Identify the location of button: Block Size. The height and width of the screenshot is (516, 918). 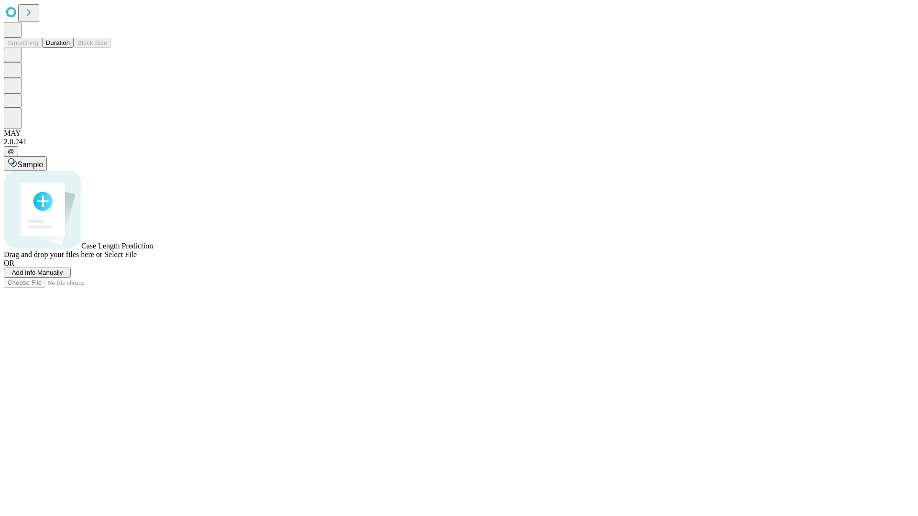
(92, 43).